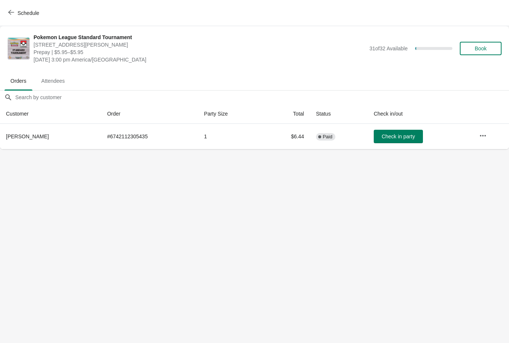 Image resolution: width=509 pixels, height=343 pixels. I want to click on th: Check in/out, so click(420, 114).